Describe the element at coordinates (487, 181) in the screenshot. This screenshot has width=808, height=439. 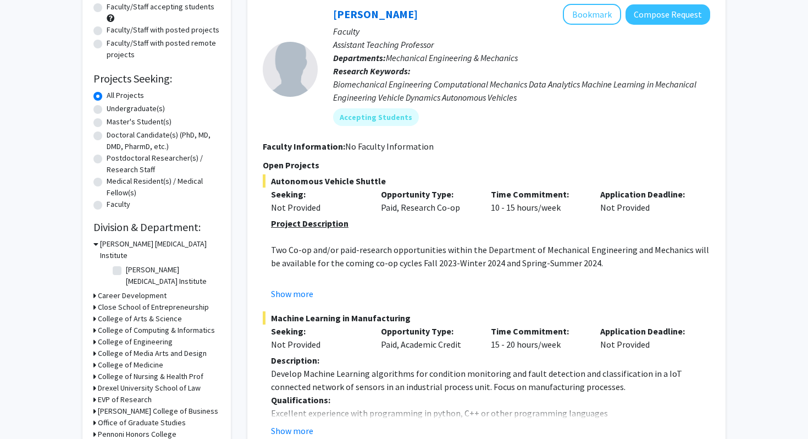
I see `span: Autonomous Vehicle Shuttle` at that location.